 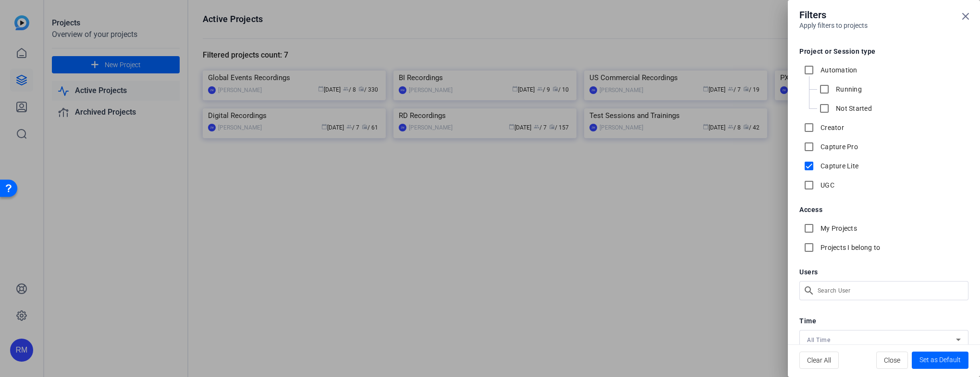 What do you see at coordinates (940, 360) in the screenshot?
I see `button: Set as Default` at bounding box center [940, 360].